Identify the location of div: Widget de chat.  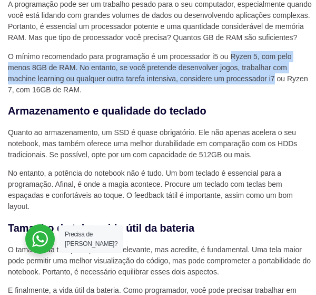
(221, 227).